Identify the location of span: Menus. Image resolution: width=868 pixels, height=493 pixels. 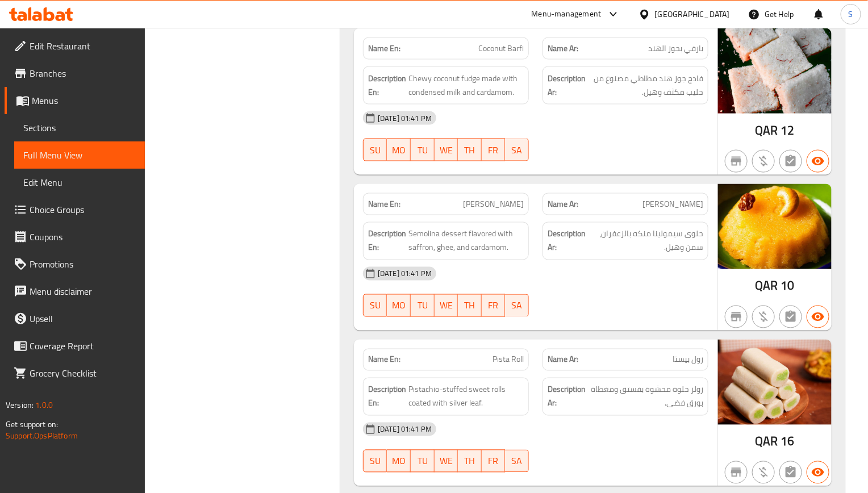
(83, 100).